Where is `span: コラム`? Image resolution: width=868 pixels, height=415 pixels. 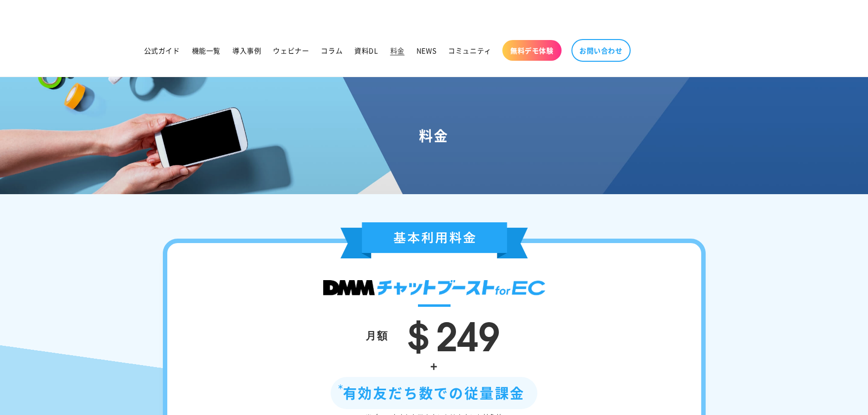 span: コラム is located at coordinates (331, 50).